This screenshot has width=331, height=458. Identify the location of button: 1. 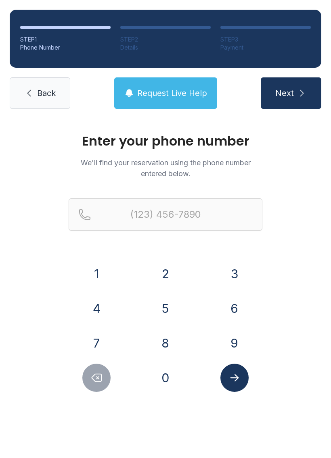
(96, 274).